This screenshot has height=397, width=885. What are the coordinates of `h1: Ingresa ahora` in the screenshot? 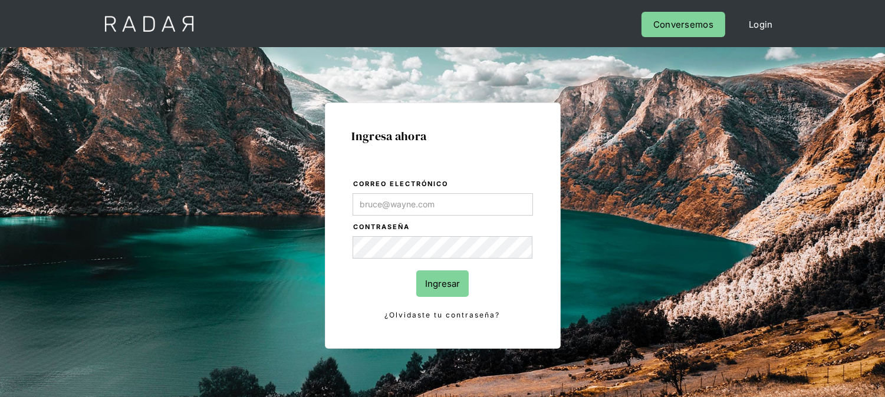 It's located at (443, 136).